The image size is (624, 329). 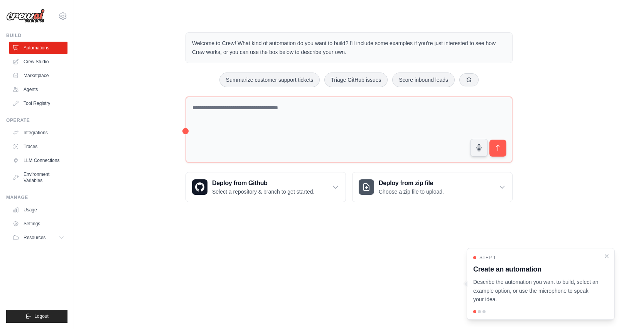 I want to click on div: Chat Widget, so click(x=605, y=311).